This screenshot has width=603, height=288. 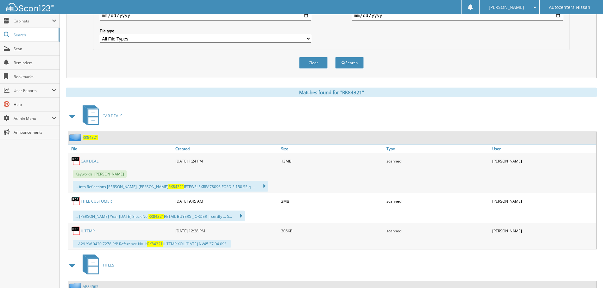 What do you see at coordinates (96, 265) in the screenshot?
I see `a: TITLES` at bounding box center [96, 265].